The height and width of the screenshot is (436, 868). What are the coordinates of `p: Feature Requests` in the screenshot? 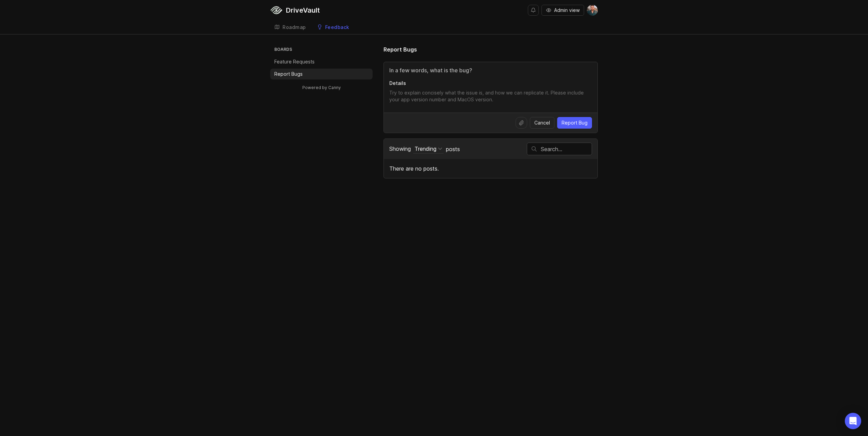 It's located at (294, 62).